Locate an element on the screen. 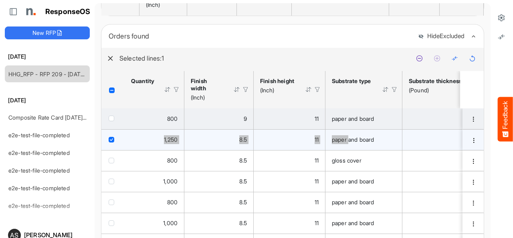 The width and height of the screenshot is (513, 238). div: Substrate type is located at coordinates (351, 81).